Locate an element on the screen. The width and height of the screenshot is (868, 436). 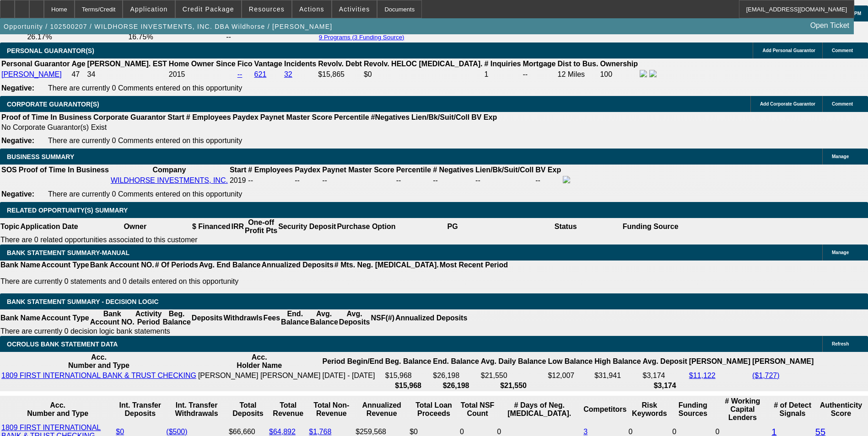
th: Activity Period is located at coordinates (149, 319).